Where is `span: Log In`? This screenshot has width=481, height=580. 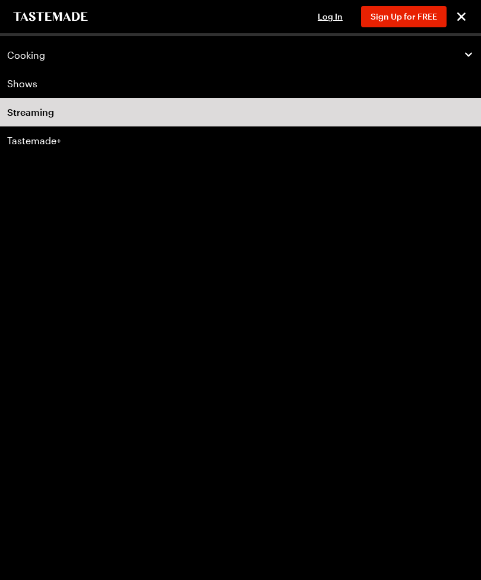
span: Log In is located at coordinates (330, 16).